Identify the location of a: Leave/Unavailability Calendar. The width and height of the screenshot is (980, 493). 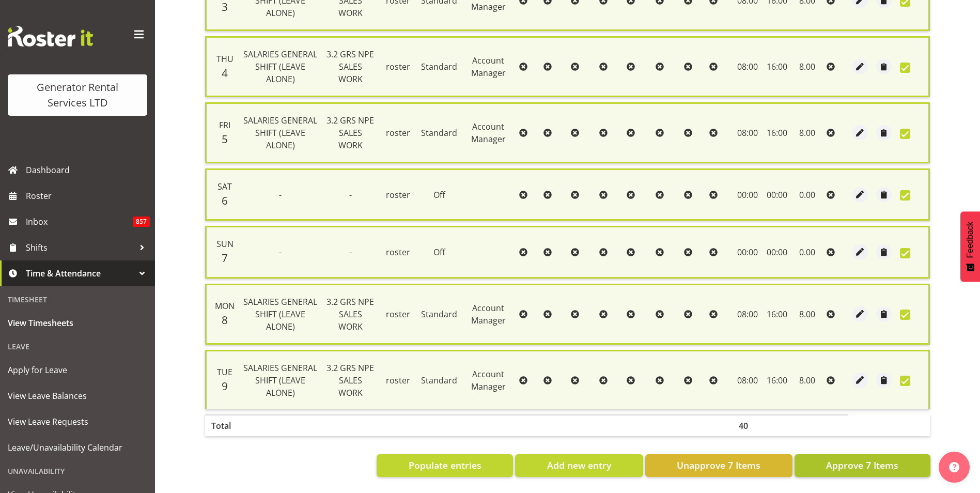
(77, 447).